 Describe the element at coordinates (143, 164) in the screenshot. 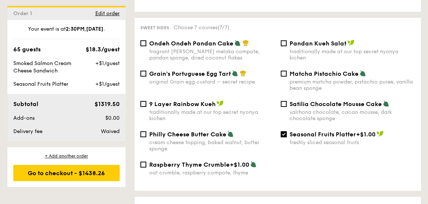

I see `input: Raspberry Thyme Crumble+$1.00oat crumble, raspberry compote, thyme` at that location.